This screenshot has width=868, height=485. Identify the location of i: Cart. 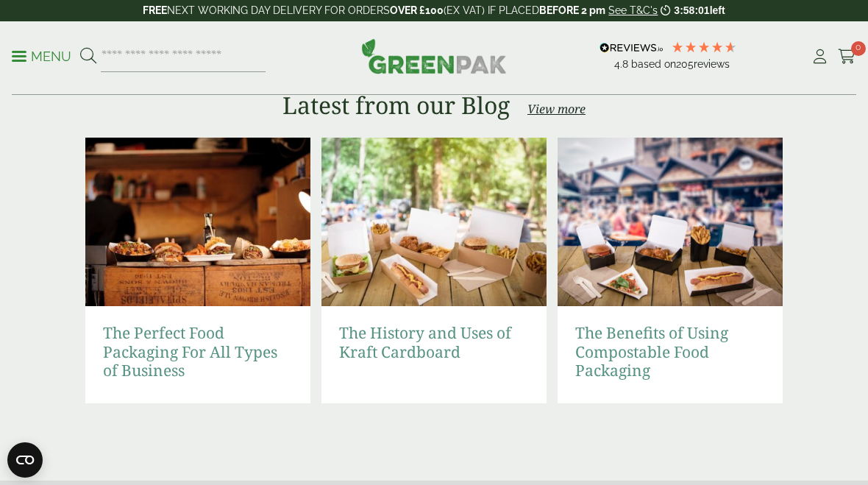
(847, 56).